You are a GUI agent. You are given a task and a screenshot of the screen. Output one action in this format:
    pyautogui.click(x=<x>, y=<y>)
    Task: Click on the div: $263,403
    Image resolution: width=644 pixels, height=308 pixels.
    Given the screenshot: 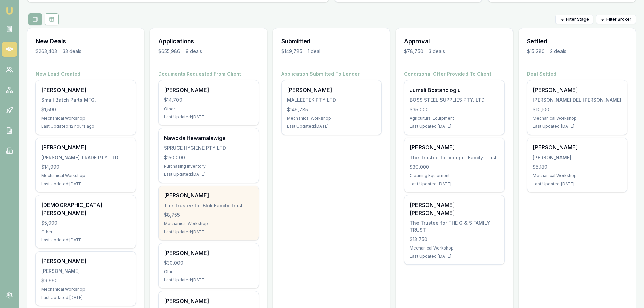 What is the action you would take?
    pyautogui.click(x=46, y=52)
    